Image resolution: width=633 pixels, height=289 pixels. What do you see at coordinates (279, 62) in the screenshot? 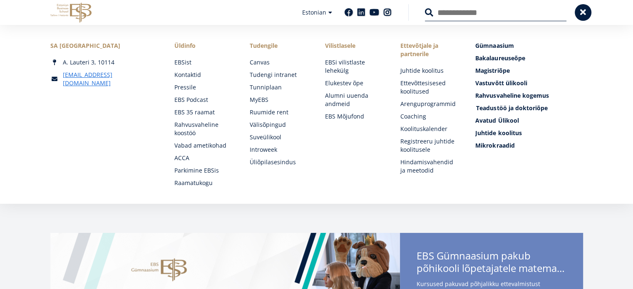
I see `a: Canvas` at bounding box center [279, 62].